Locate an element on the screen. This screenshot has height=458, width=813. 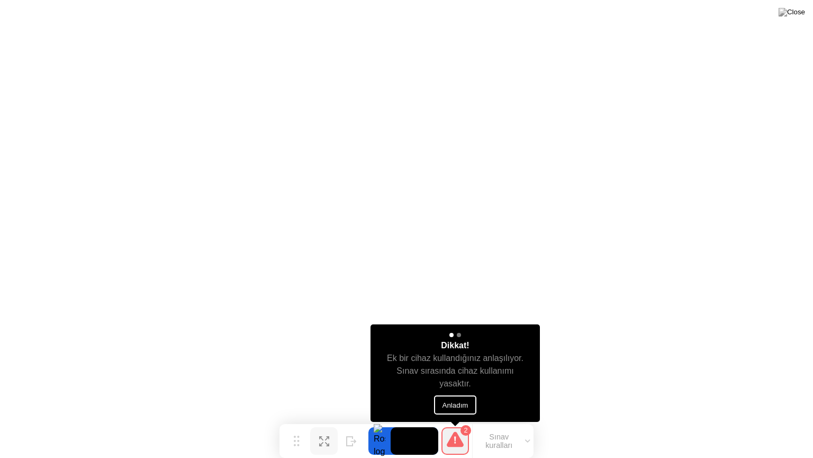
div: 2 is located at coordinates (466, 430).